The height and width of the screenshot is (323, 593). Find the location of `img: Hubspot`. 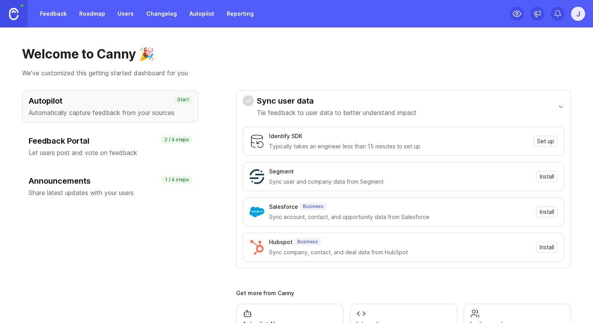

img: Hubspot is located at coordinates (257, 247).